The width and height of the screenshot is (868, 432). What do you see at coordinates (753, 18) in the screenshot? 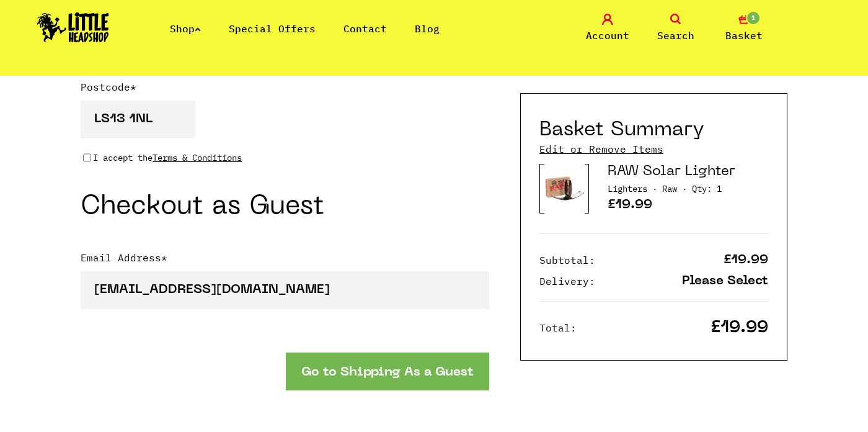
I see `span: 1` at bounding box center [753, 18].